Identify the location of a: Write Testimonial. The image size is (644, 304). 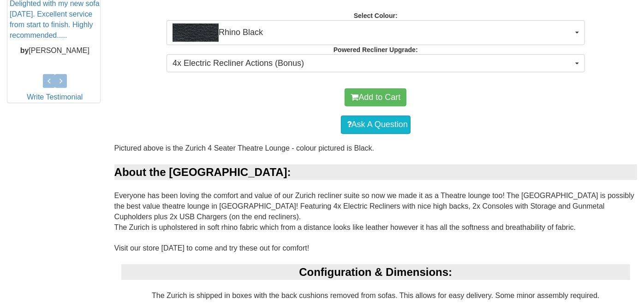
(55, 97).